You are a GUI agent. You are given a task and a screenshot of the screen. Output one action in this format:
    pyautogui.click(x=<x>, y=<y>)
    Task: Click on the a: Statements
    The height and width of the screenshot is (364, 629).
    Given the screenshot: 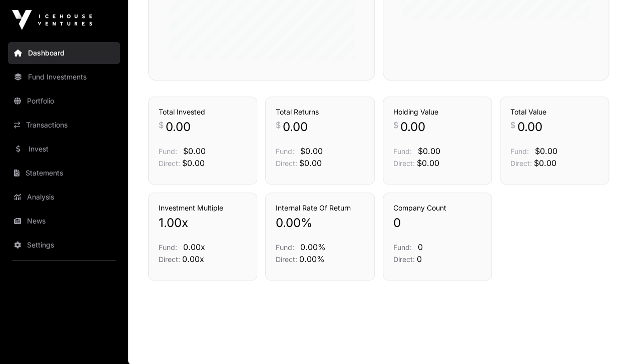 What is the action you would take?
    pyautogui.click(x=64, y=173)
    